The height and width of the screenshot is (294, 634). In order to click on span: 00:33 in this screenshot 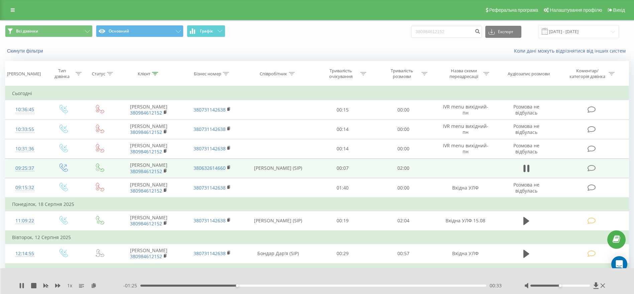, I will do `click(496, 285)`.